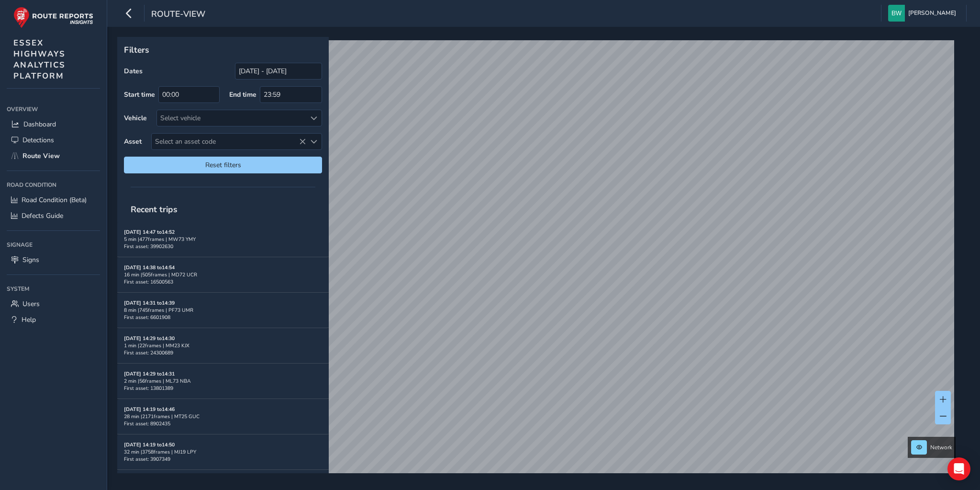  I want to click on div: 8 min | 745 frames | PF73 UMR, so click(223, 310).